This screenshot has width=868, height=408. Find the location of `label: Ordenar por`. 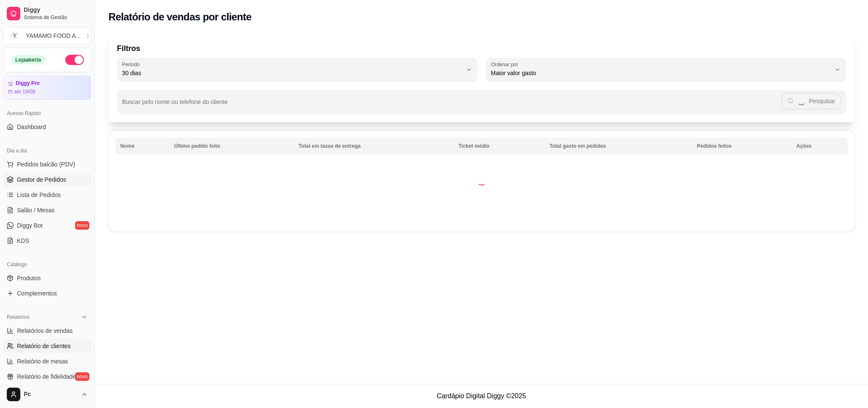

label: Ordenar por is located at coordinates (506, 64).